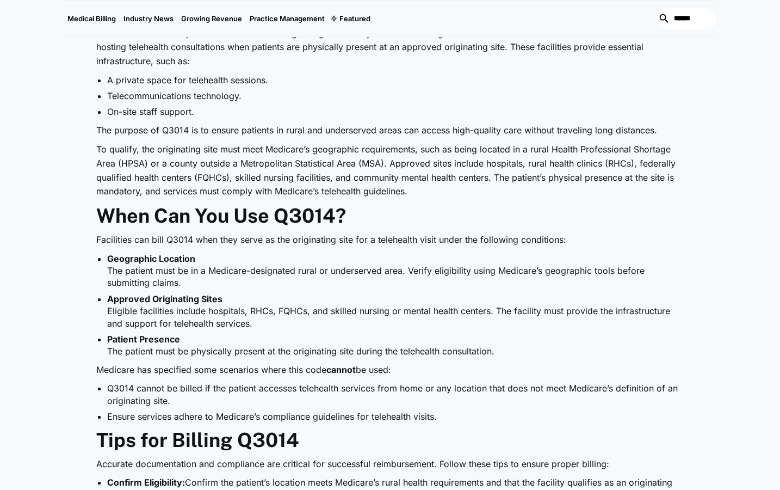 The image size is (780, 490). Describe the element at coordinates (390, 240) in the screenshot. I see `p: Facilities can bill Q3014 when they serve as the originating site for a telehealth visit under th...` at that location.